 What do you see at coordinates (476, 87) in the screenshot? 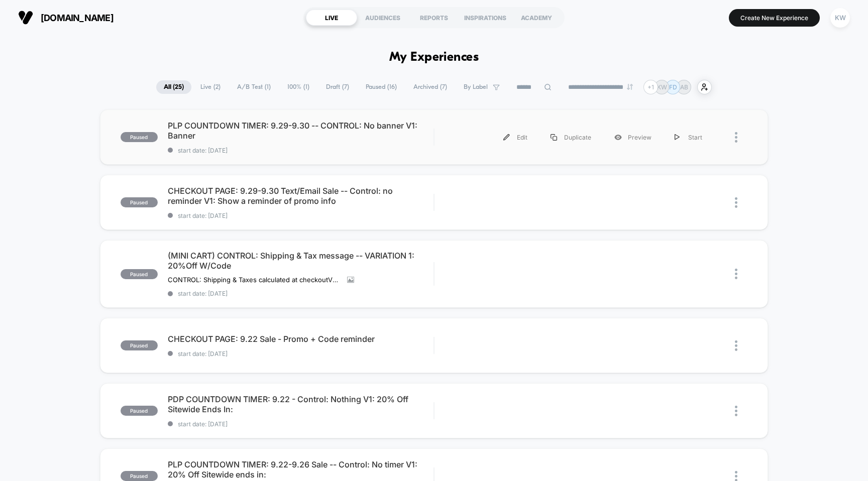
I see `span: By Label` at bounding box center [476, 87].